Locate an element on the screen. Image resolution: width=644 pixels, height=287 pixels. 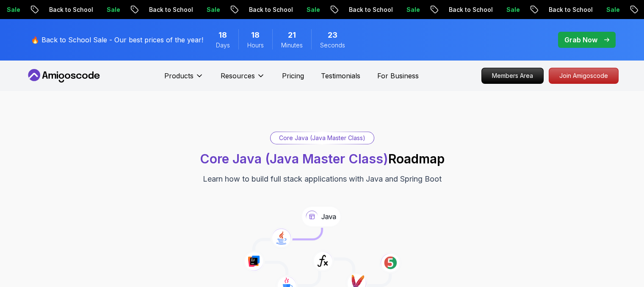
p: Join Amigoscode is located at coordinates (583, 76).